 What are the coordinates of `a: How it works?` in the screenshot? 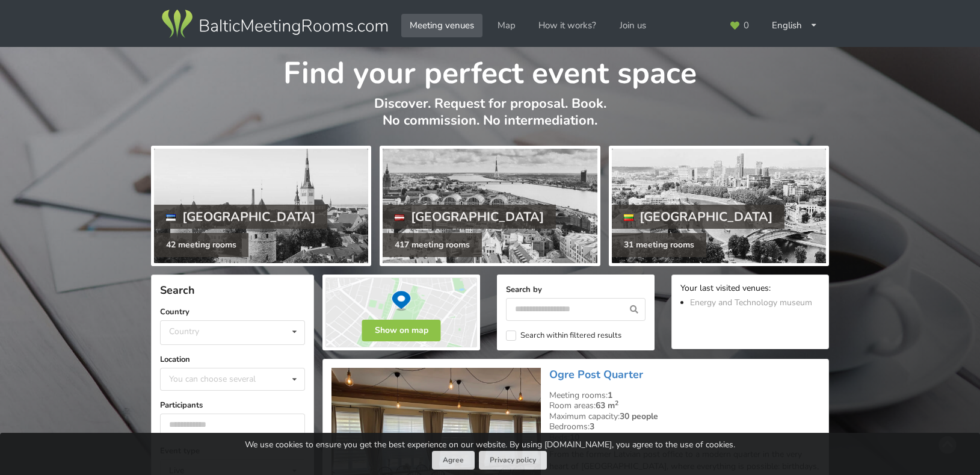 It's located at (567, 25).